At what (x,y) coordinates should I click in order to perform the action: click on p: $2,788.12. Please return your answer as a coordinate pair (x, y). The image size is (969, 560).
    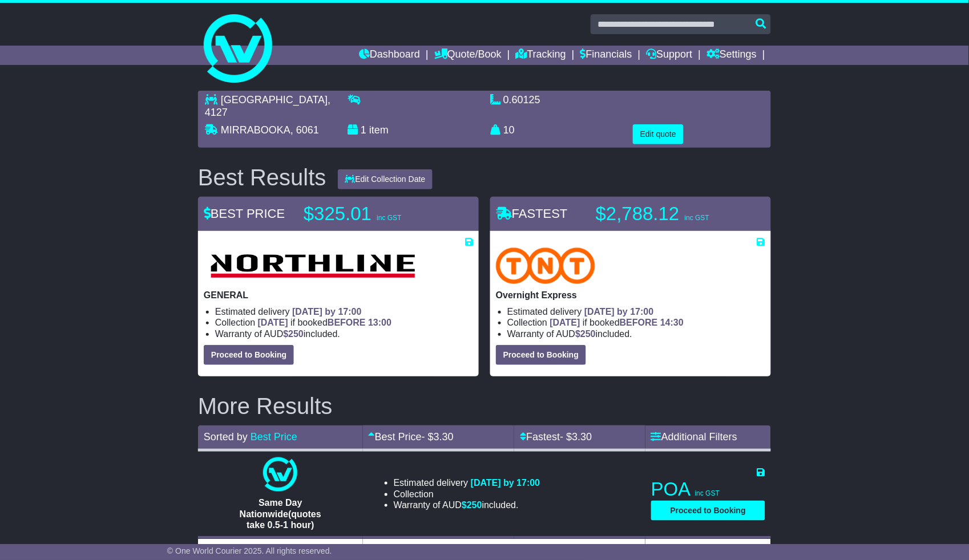
    Looking at the image, I should click on (667, 214).